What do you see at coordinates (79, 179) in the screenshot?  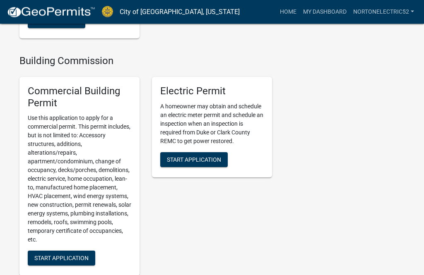 I see `p: Use this application to apply for a commercial permit. This permit includes, but is not limited t...` at bounding box center [79, 179].